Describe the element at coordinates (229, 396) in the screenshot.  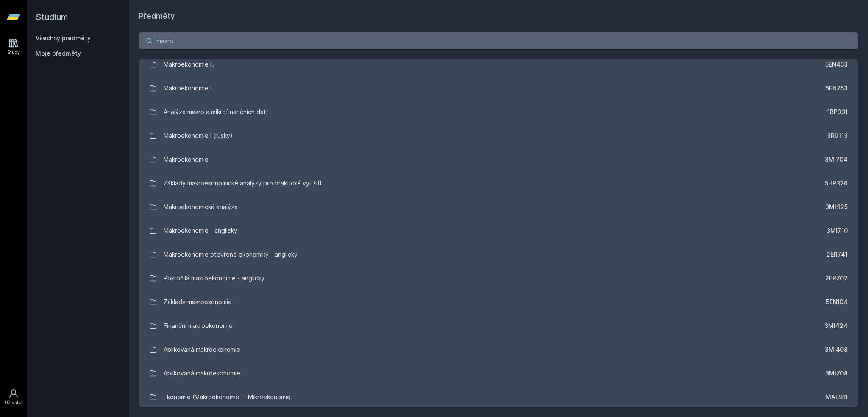
I see `div: Ekonomie (Makroekonomie -- Mikroekonomie)` at that location.